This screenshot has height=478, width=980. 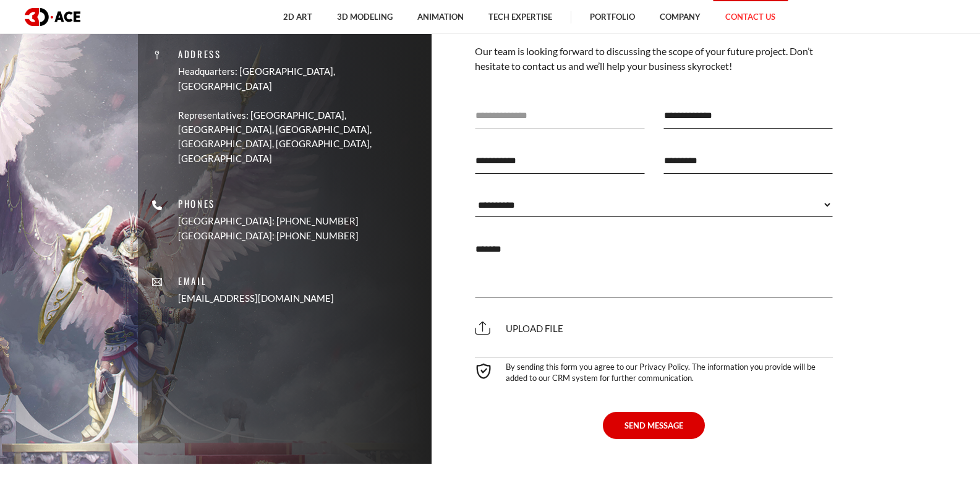 I want to click on div: By sending this form you agree to our Privacy Policy. The information you provide will be added t..., so click(x=654, y=370).